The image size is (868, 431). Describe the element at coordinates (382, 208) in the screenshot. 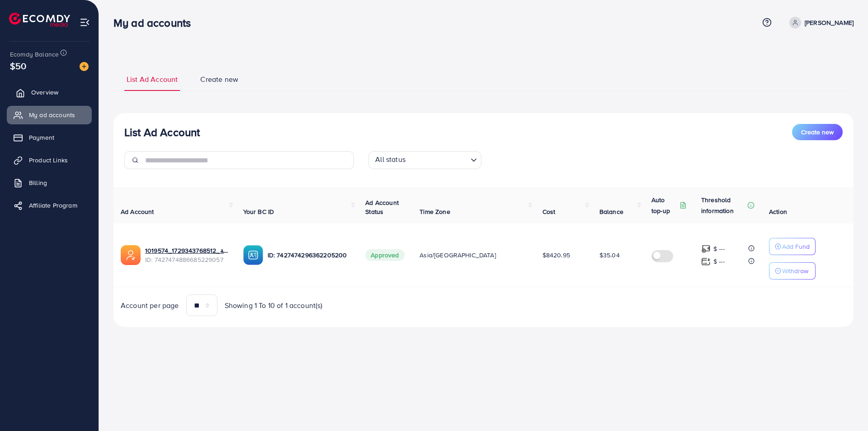

I see `span: Ad Account Status` at that location.